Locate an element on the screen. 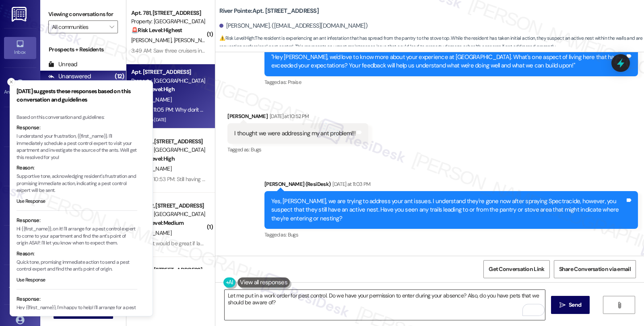  p: Quick tone, promising immediate action to send a pest control expert and find the ant's point of ... is located at coordinates (77, 266).